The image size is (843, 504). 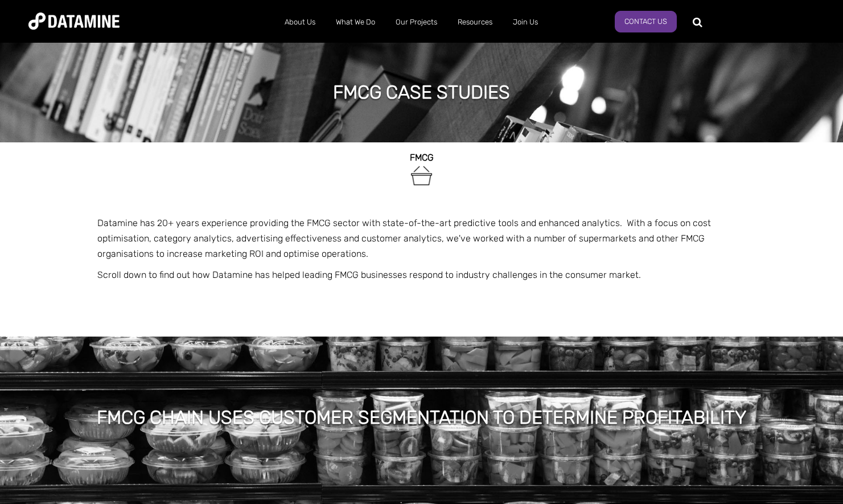 I want to click on a: About Us, so click(x=300, y=22).